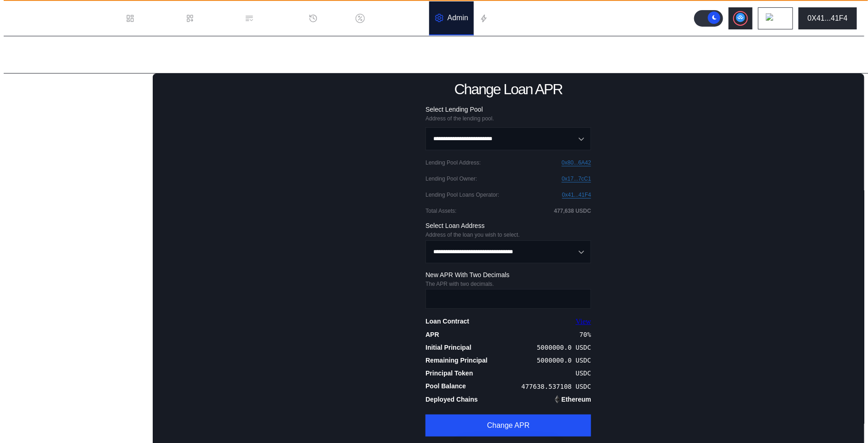  Describe the element at coordinates (433, 335) in the screenshot. I see `div: APR` at that location.